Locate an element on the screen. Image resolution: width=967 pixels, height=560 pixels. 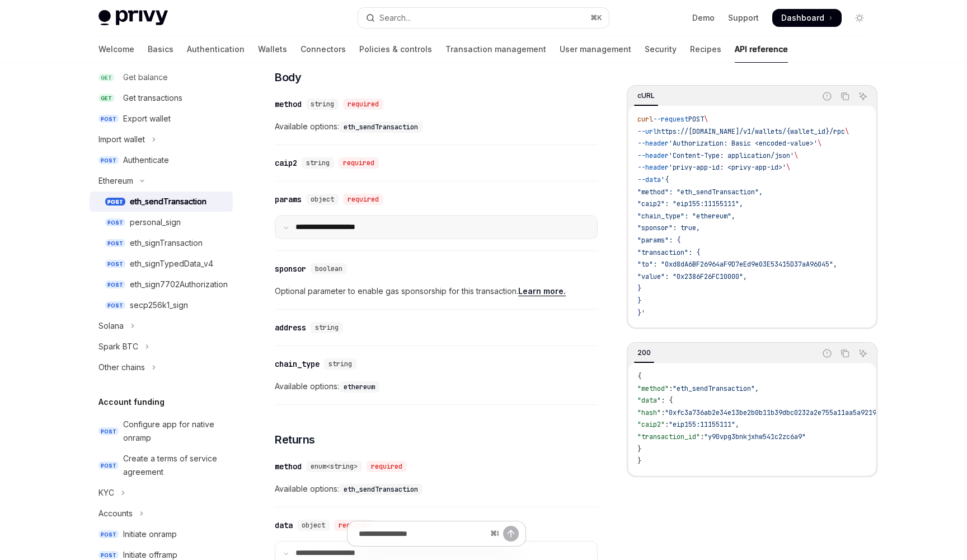
div: Solana is located at coordinates (111, 325).